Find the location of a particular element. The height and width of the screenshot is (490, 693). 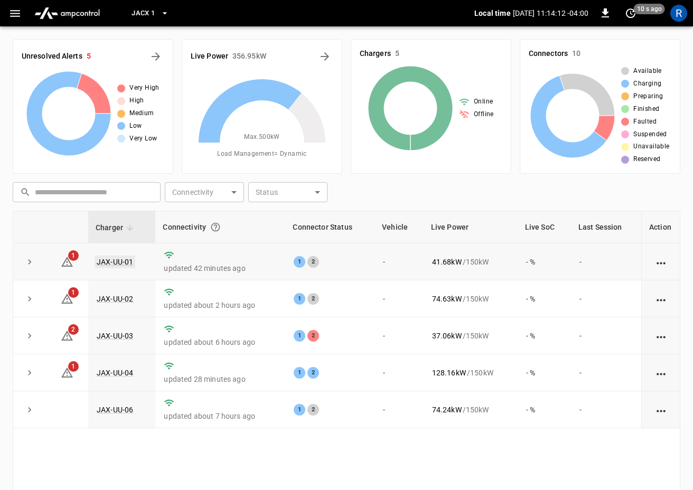

p: updated about 7 hours ago is located at coordinates (220, 416).